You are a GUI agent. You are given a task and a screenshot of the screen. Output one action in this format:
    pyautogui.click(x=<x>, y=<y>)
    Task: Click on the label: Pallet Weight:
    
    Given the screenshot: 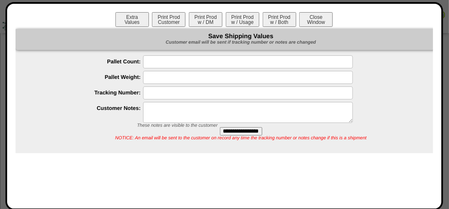 What is the action you would take?
    pyautogui.click(x=88, y=77)
    